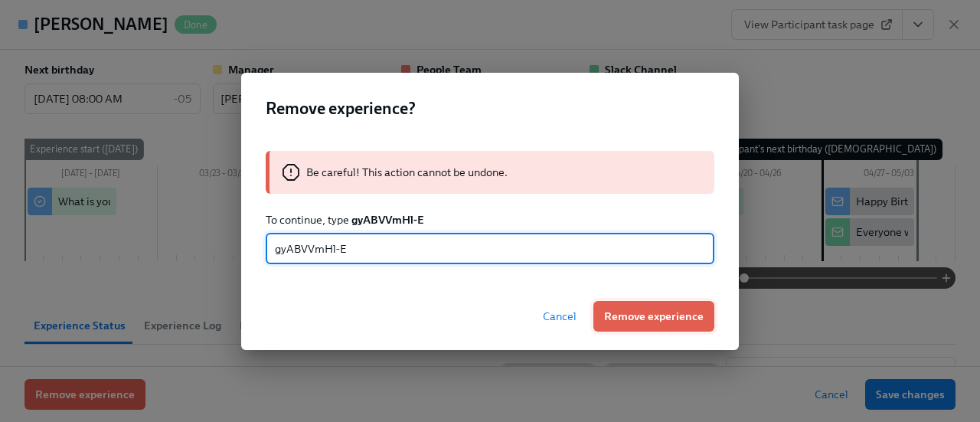 This screenshot has height=422, width=980. Describe the element at coordinates (560, 316) in the screenshot. I see `span: Cancel` at that location.